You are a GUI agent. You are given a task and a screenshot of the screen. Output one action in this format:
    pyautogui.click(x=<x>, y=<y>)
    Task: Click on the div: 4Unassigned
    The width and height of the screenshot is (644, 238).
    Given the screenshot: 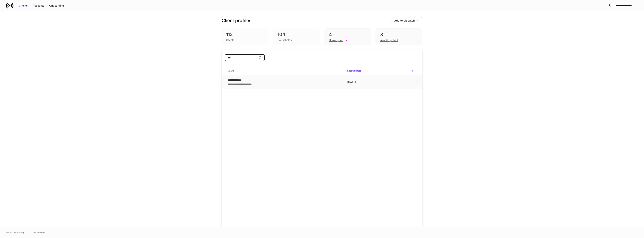 What is the action you would take?
    pyautogui.click(x=348, y=37)
    